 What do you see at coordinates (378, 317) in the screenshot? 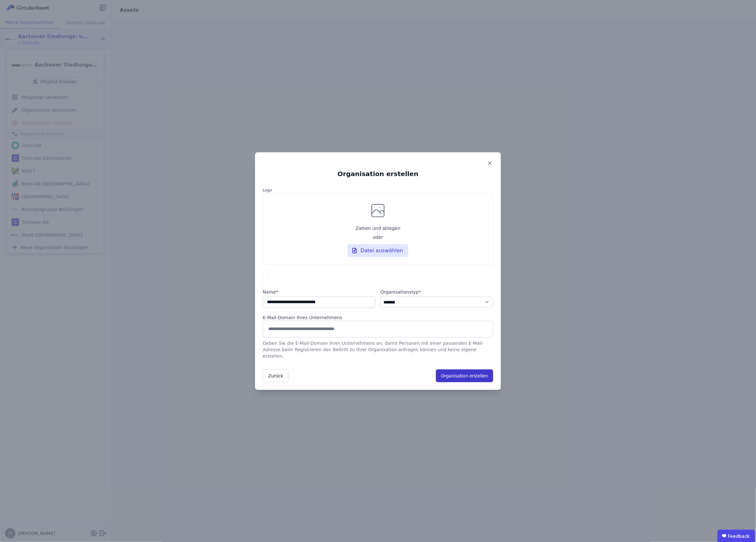
I see `div: E-Mail-Domain Ihres Unternehmens` at bounding box center [378, 317].